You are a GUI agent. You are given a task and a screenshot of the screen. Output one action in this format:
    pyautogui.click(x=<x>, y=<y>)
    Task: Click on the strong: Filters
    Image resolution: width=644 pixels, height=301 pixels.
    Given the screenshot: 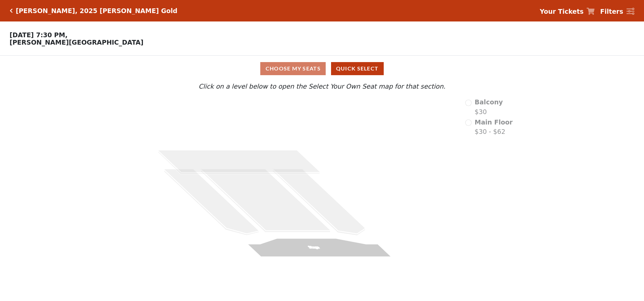 What is the action you would take?
    pyautogui.click(x=611, y=12)
    